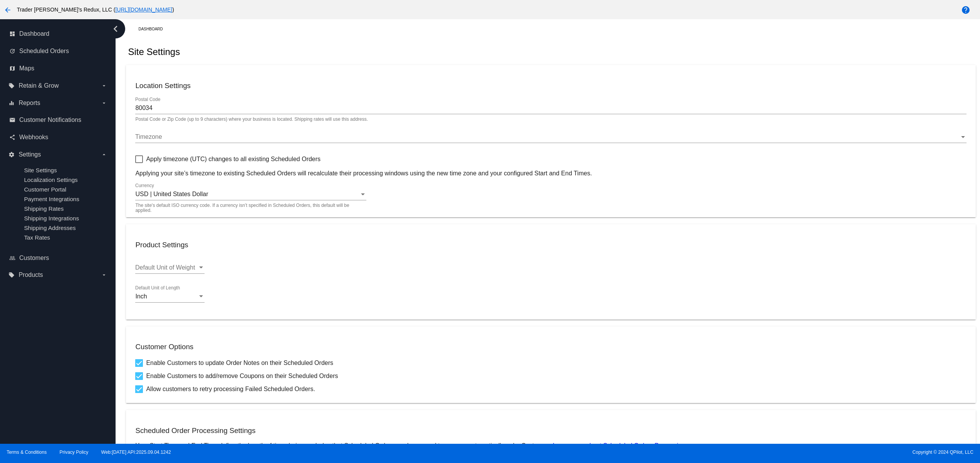 This screenshot has height=463, width=980. What do you see at coordinates (51, 218) in the screenshot?
I see `span: Shipping Integrations` at bounding box center [51, 218].